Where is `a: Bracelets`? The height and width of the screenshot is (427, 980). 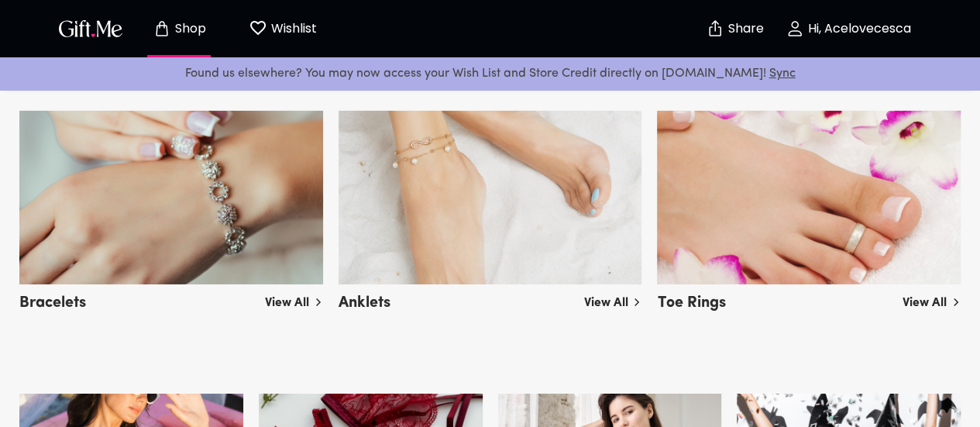 a: Bracelets is located at coordinates (171, 291).